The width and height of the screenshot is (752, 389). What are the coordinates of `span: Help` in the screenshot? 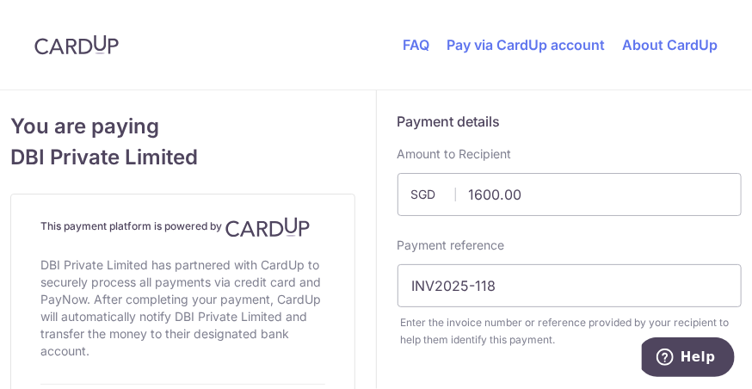 It's located at (56, 20).